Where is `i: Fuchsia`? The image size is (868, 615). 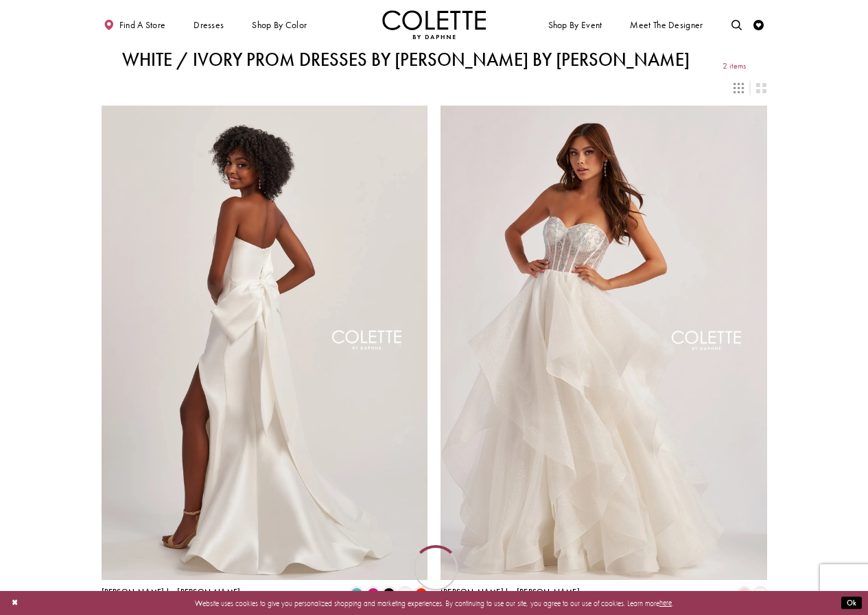
i: Fuchsia is located at coordinates (373, 594).